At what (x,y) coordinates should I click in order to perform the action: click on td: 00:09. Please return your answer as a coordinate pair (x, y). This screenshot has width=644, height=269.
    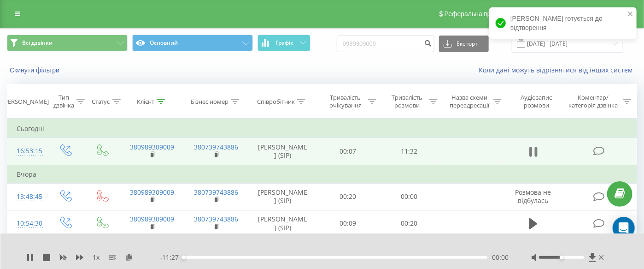
    Looking at the image, I should click on (347, 223).